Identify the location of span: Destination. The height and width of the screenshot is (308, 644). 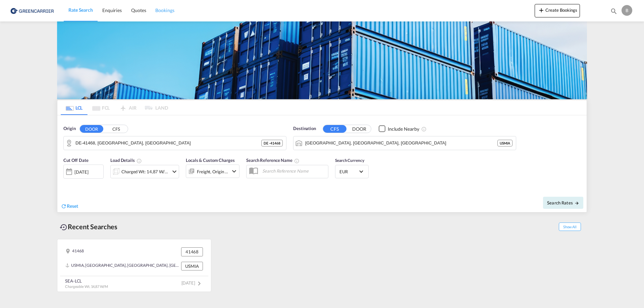
(304, 129).